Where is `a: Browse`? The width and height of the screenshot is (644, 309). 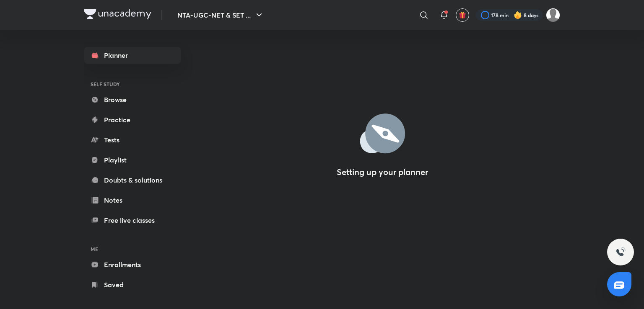
a: Browse is located at coordinates (133, 100).